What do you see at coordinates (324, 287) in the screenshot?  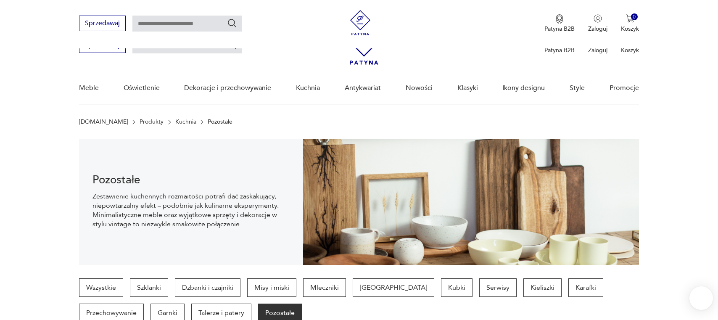 I see `a: Mleczniki` at bounding box center [324, 287].